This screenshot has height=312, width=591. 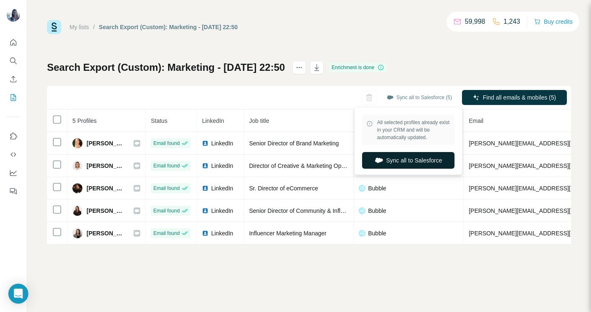 I want to click on img: Surfe Logo, so click(x=54, y=27).